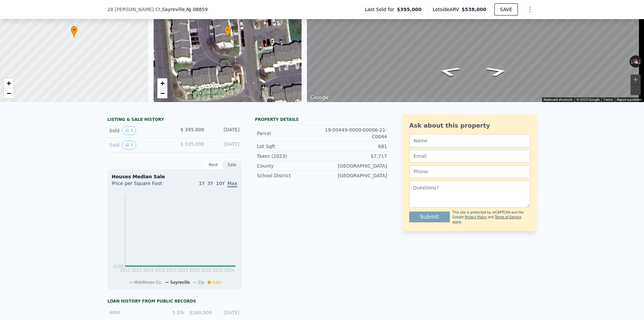 Image resolution: width=644 pixels, height=320 pixels. What do you see at coordinates (429, 217) in the screenshot?
I see `button: Submit` at bounding box center [429, 217].